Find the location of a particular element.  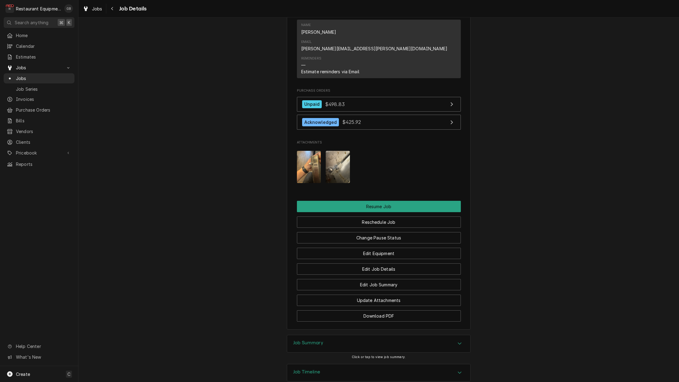

button: Edit Job Summary is located at coordinates (379, 284).